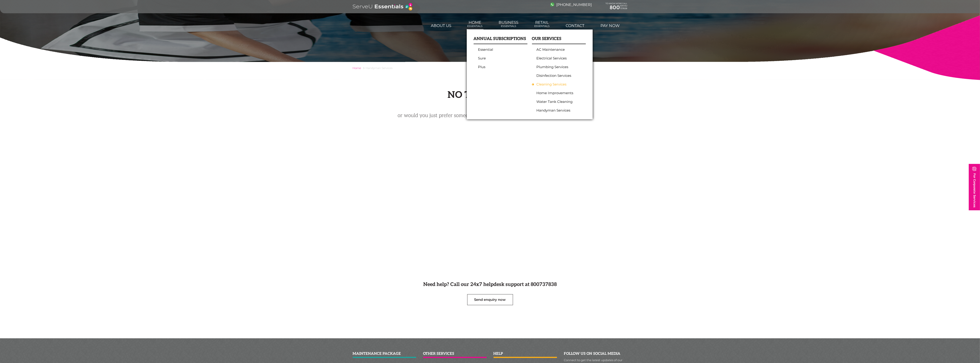 This screenshot has width=980, height=363. I want to click on a: BusinessEssentials, so click(509, 24).